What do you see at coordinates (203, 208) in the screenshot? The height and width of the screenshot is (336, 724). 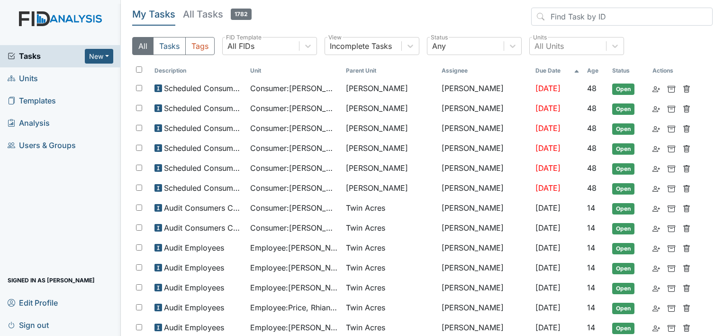 I see `span: Audit Consumers Charts` at bounding box center [203, 208].